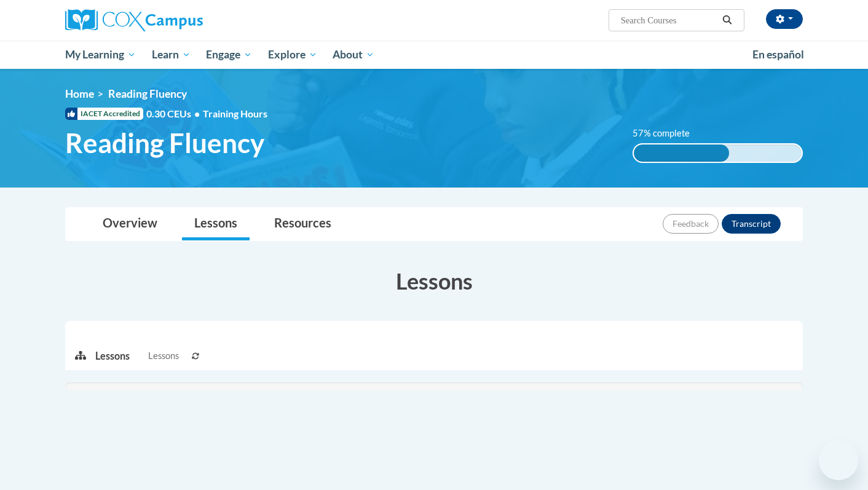 The image size is (868, 490). I want to click on span: Learn, so click(171, 55).